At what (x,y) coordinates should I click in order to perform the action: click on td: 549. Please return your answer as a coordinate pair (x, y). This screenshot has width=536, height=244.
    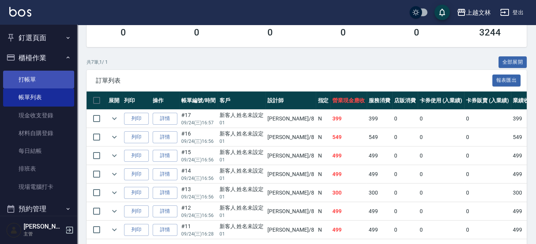
    Looking at the image, I should click on (380, 137).